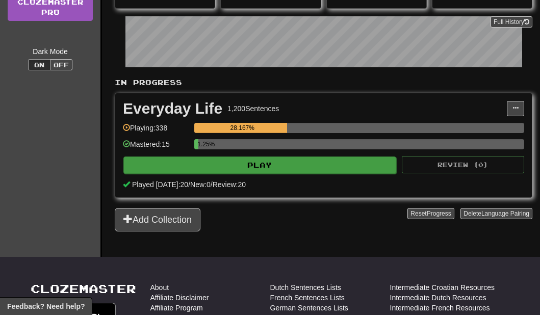 The width and height of the screenshot is (540, 315). Describe the element at coordinates (176, 308) in the screenshot. I see `a: Affiliate Program` at that location.